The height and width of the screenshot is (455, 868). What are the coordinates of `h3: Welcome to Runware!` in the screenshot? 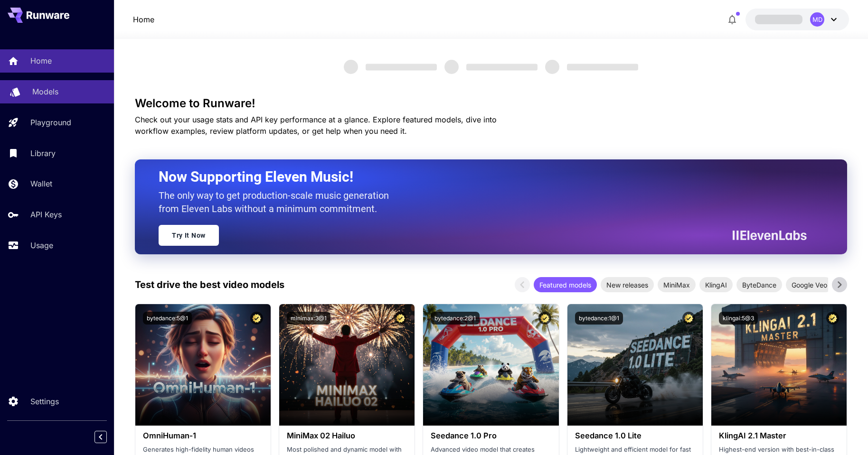 It's located at (491, 104).